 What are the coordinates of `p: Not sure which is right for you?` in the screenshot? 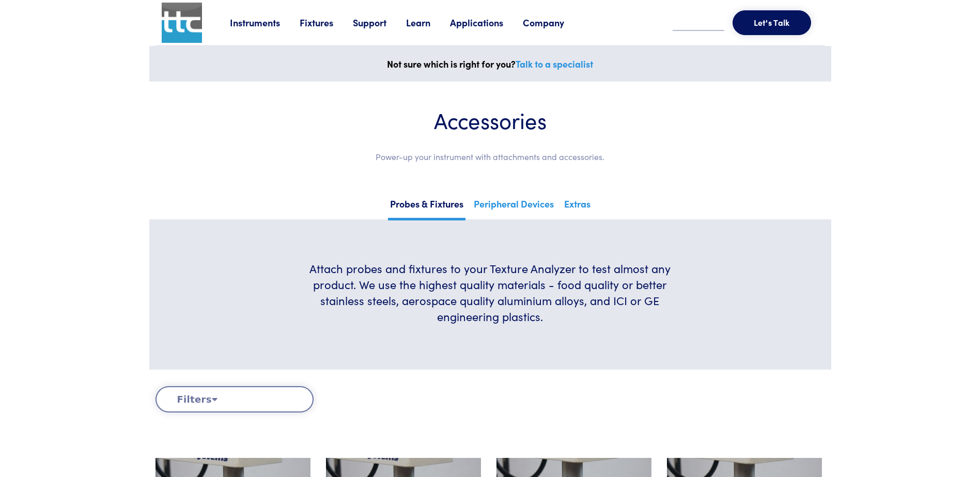 It's located at (491, 64).